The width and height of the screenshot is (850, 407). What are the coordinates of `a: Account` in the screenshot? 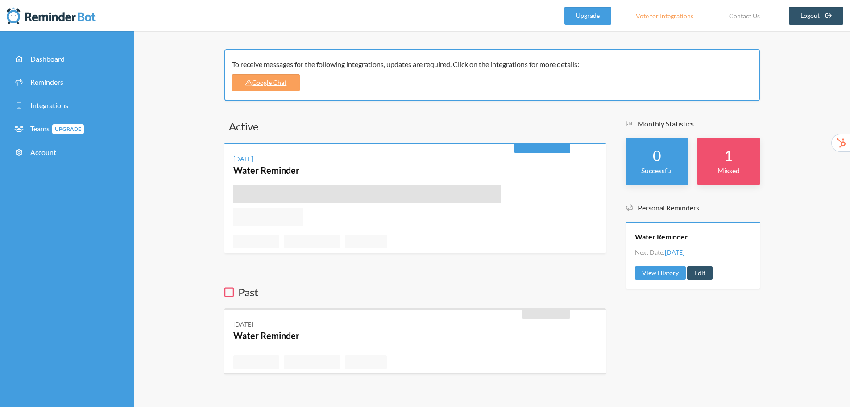 It's located at (67, 152).